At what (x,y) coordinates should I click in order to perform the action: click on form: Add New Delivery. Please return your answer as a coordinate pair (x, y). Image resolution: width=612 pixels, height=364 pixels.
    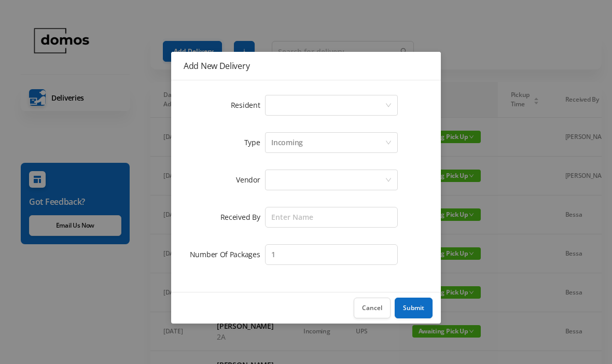
    Looking at the image, I should click on (306, 180).